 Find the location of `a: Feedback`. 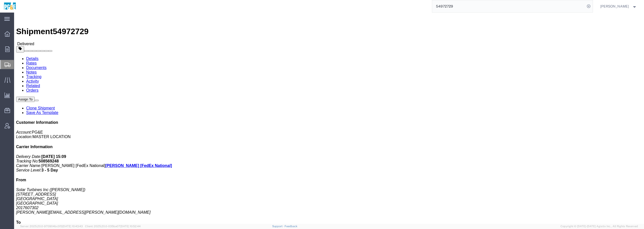

a: Feedback is located at coordinates (291, 227).